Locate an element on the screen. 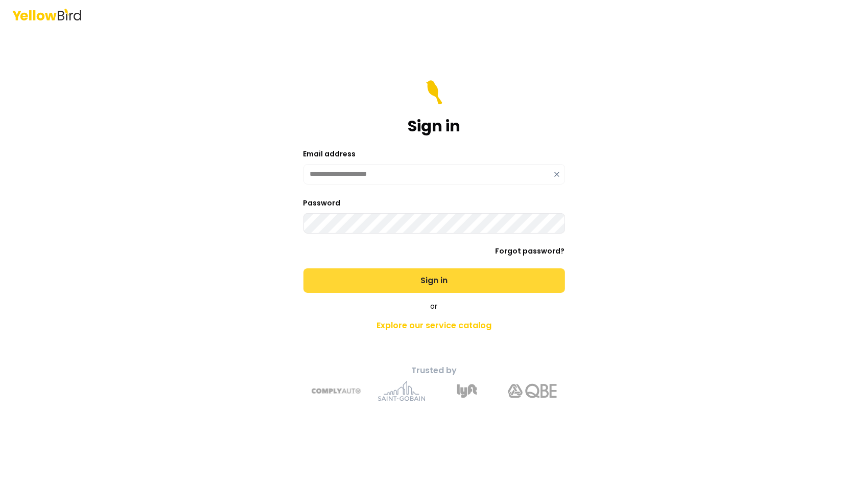  a: Forgot password? is located at coordinates (530, 251).